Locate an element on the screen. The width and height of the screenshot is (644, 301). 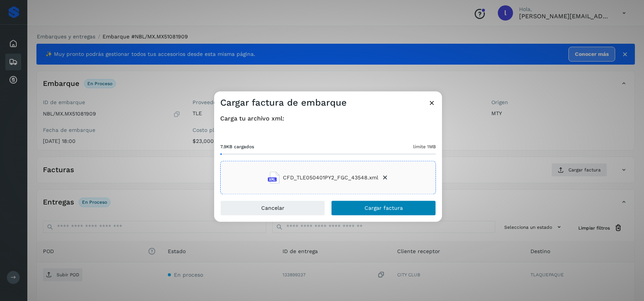
span: 7.9KB cargados is located at coordinates (237, 147).